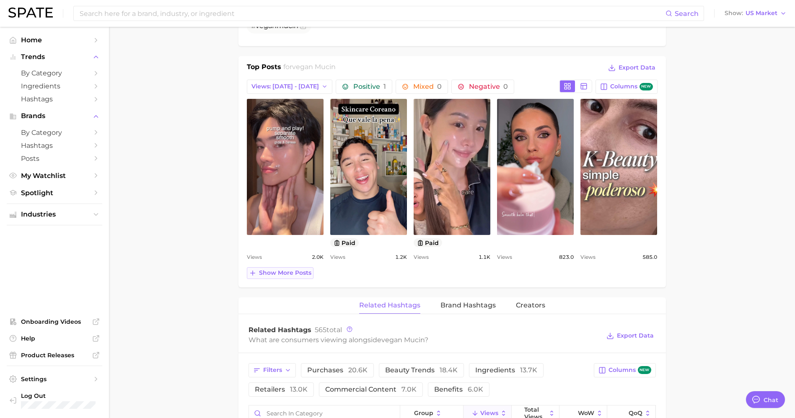 The width and height of the screenshot is (795, 418). Describe the element at coordinates (484, 257) in the screenshot. I see `span: 1.1k` at that location.